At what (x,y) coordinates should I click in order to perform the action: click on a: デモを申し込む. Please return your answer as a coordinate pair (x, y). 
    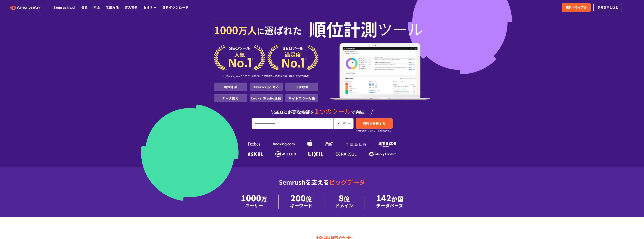
    Looking at the image, I should click on (608, 8).